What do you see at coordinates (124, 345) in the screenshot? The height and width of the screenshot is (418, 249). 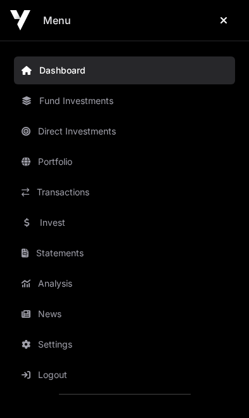 I see `a: Settings` at bounding box center [124, 345].